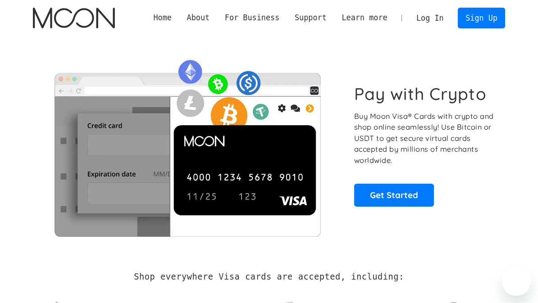 The image size is (538, 303). I want to click on div: About, so click(198, 18).